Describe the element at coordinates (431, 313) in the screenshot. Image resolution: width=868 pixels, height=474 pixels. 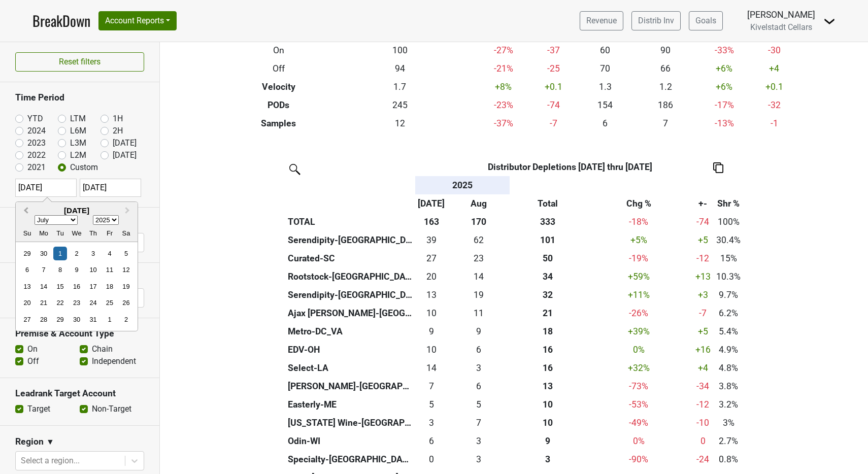
I see `div: 10` at that location.